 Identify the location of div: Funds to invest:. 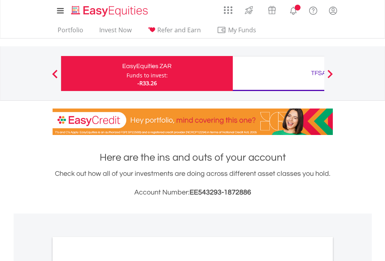
(147, 75).